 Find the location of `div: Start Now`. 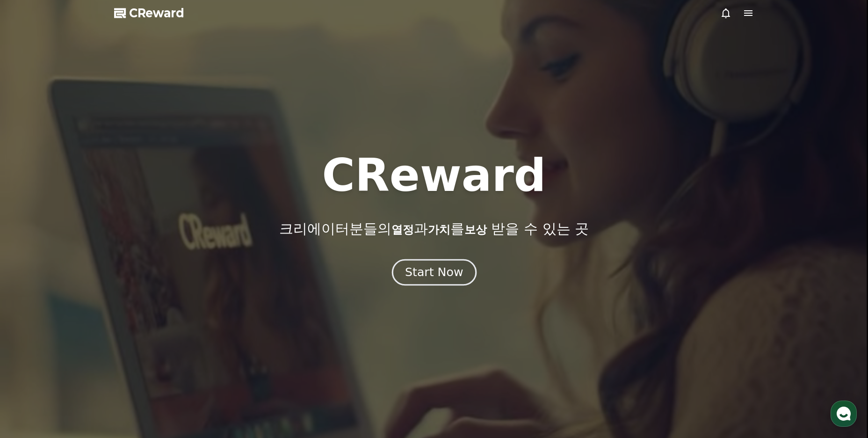

div: Start Now is located at coordinates (434, 272).